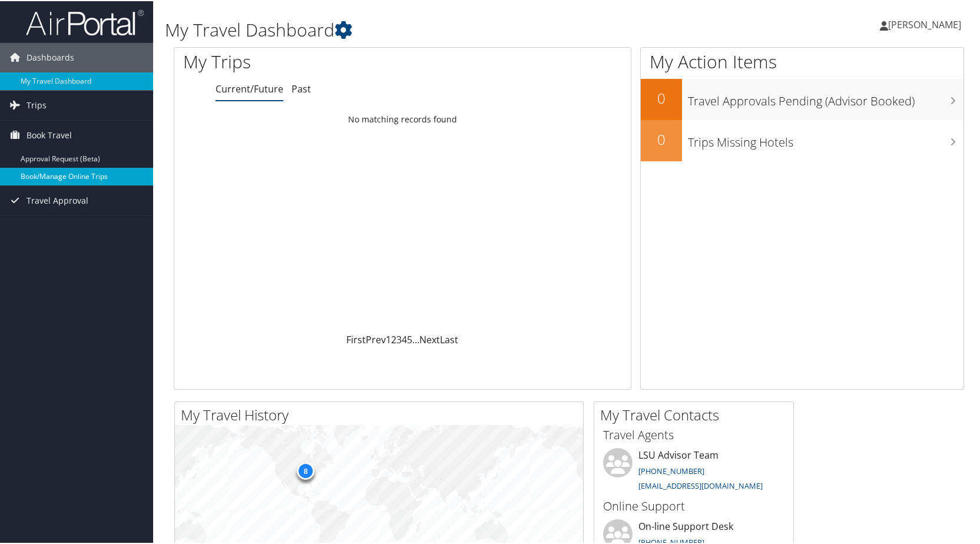 This screenshot has width=980, height=544. Describe the element at coordinates (696, 414) in the screenshot. I see `h2: My Travel Contacts` at that location.